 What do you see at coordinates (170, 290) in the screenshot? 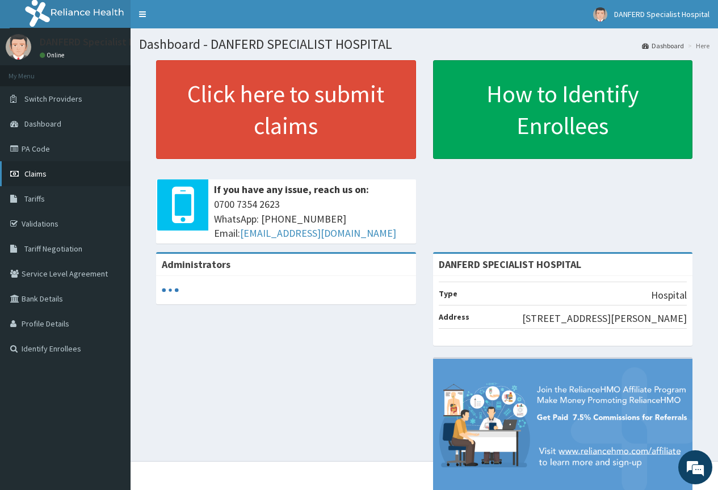
I see `svg: audio-loading` at bounding box center [170, 290].